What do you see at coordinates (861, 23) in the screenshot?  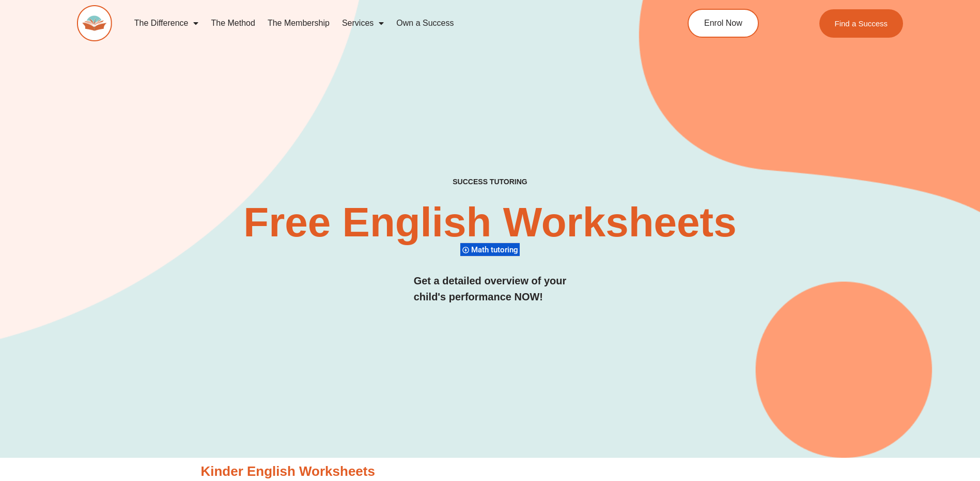 I see `a: Find a Success` at bounding box center [861, 23].